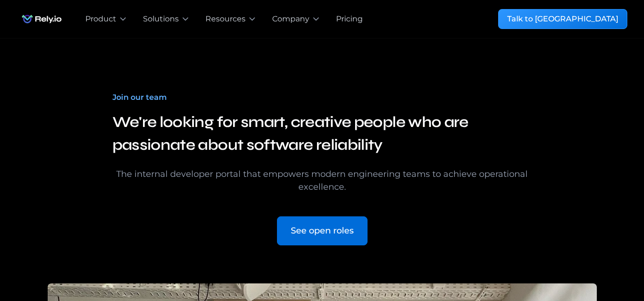  What do you see at coordinates (225, 19) in the screenshot?
I see `div: Resources` at bounding box center [225, 19].